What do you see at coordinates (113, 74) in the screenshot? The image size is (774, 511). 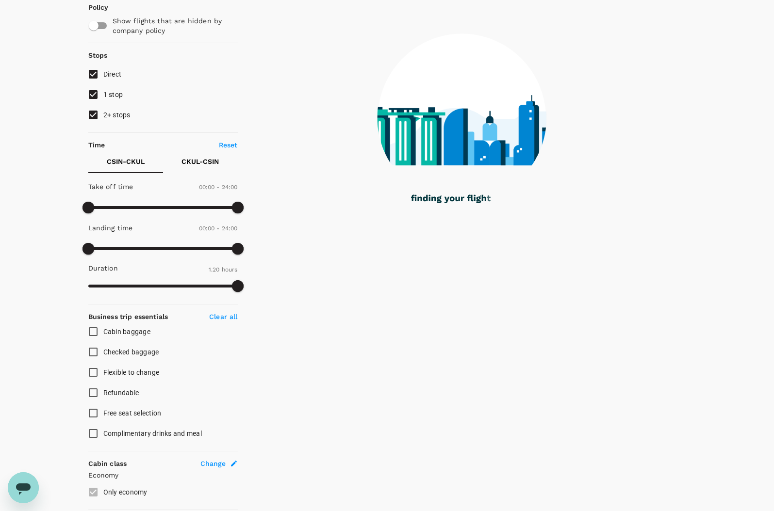 I see `span: Direct` at bounding box center [113, 74].